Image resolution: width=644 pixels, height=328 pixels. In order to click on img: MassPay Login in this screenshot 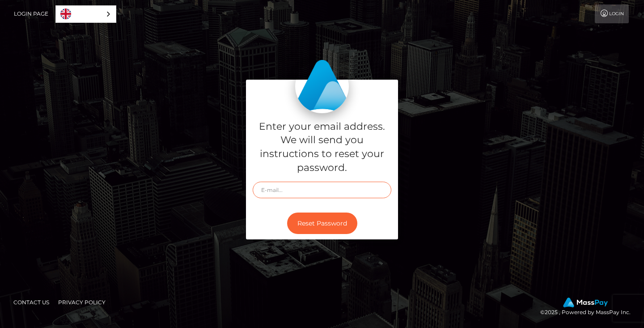, I will do `click(322, 87)`.